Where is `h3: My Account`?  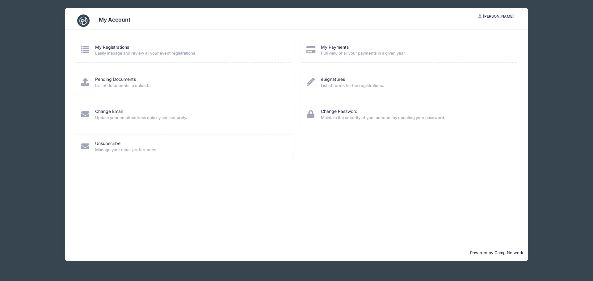
h3: My Account is located at coordinates (115, 19).